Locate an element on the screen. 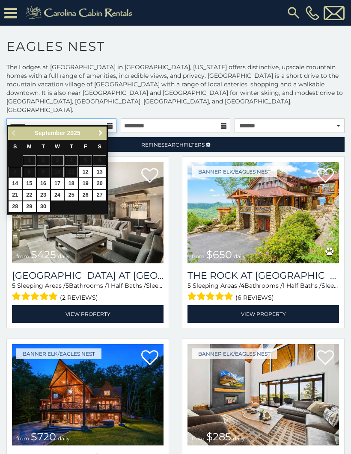 This screenshot has height=454, width=351. span: Search is located at coordinates (172, 145).